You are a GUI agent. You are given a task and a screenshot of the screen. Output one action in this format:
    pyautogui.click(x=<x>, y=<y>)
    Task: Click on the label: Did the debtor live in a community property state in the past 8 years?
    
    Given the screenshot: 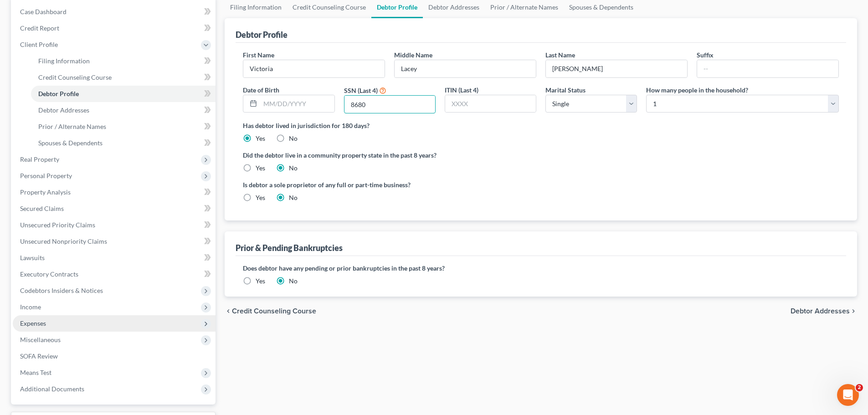 What is the action you would take?
    pyautogui.click(x=541, y=155)
    